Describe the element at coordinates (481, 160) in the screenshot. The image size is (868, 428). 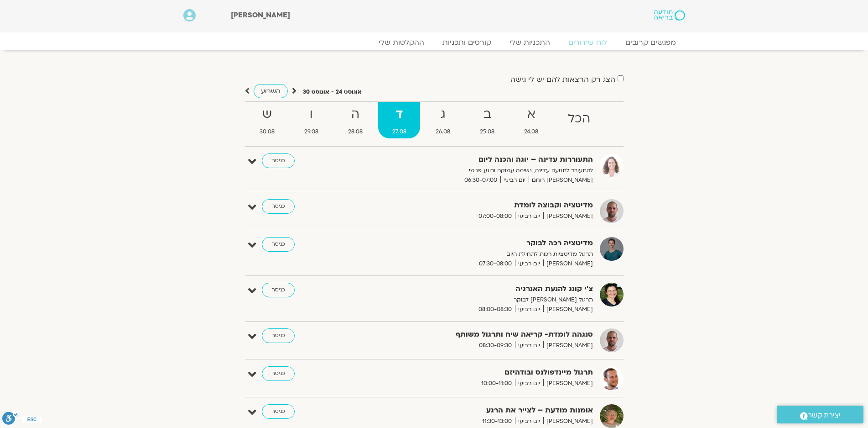
I see `strong: התעוררות עדינה – יוגה והכנה ליום` at that location.